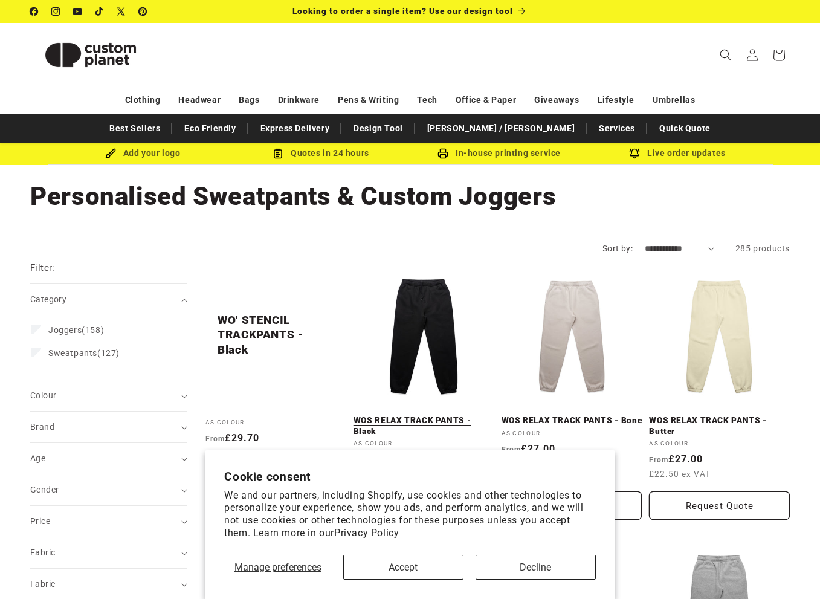 This screenshot has width=820, height=599. Describe the element at coordinates (249, 100) in the screenshot. I see `a: Bags` at that location.